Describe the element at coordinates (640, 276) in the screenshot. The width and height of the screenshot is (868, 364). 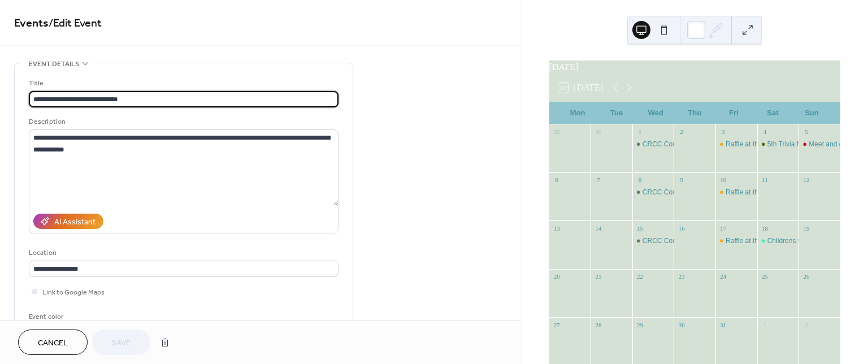
I see `div: 22` at that location.